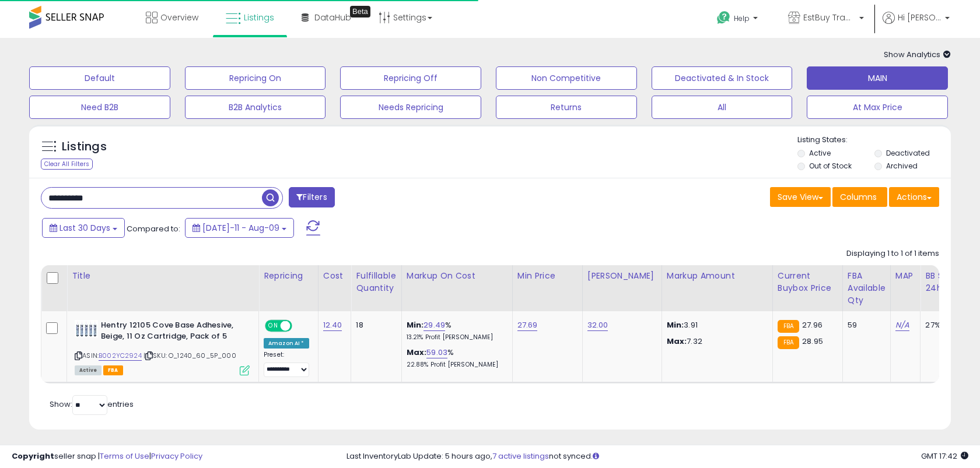 The image size is (980, 468). Describe the element at coordinates (800, 197) in the screenshot. I see `button: Save View` at that location.